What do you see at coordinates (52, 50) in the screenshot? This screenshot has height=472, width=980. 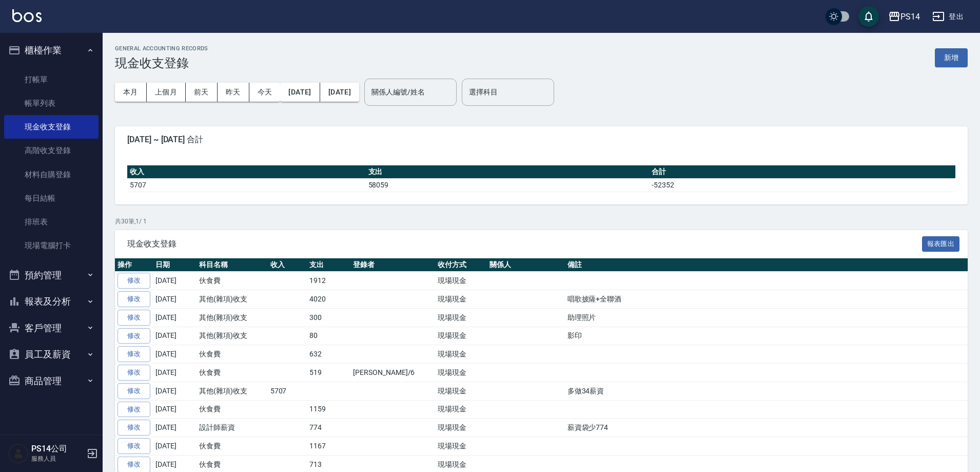 I see `button: 櫃檯作業` at bounding box center [52, 50].